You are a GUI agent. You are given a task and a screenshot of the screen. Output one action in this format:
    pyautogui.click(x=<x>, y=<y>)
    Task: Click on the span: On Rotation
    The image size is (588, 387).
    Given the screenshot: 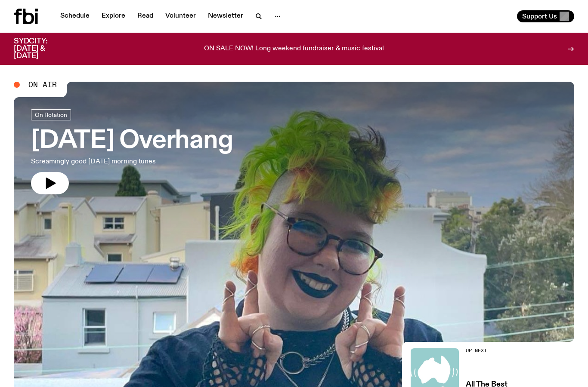 What is the action you would take?
    pyautogui.click(x=51, y=114)
    